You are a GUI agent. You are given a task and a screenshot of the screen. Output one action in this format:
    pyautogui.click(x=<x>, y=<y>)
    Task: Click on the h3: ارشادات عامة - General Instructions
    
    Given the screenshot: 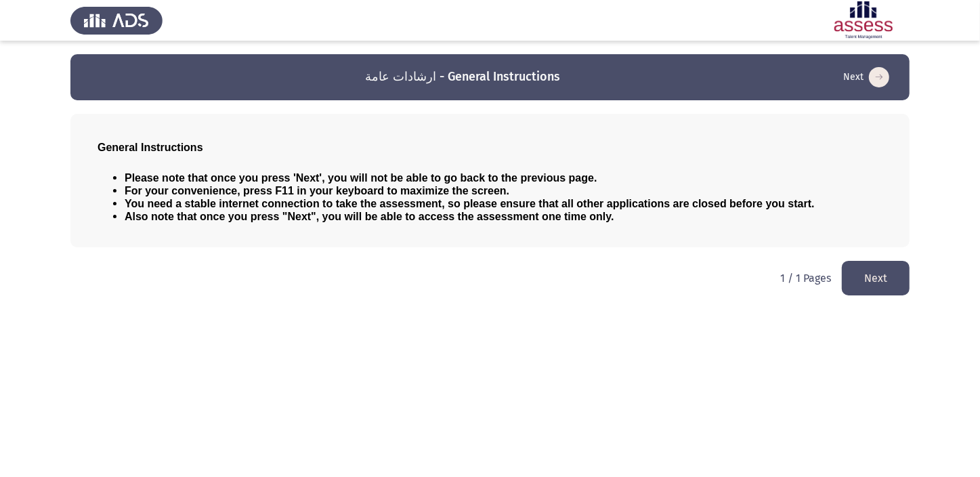 What is the action you would take?
    pyautogui.click(x=463, y=76)
    